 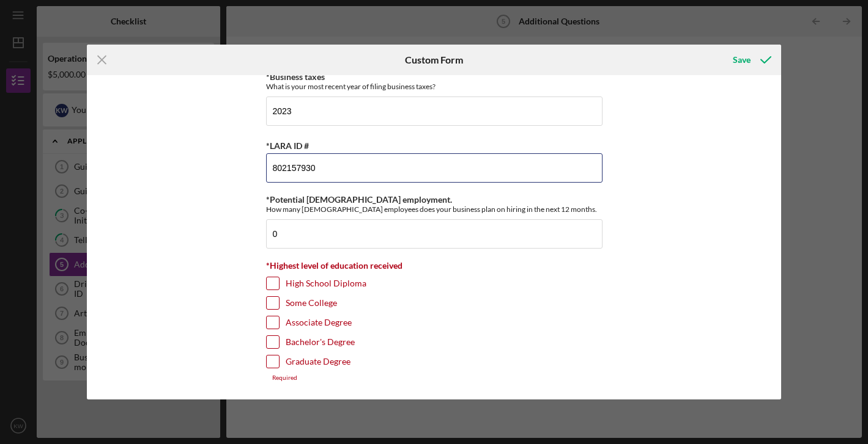 I want to click on h6: Custom Form, so click(x=433, y=60).